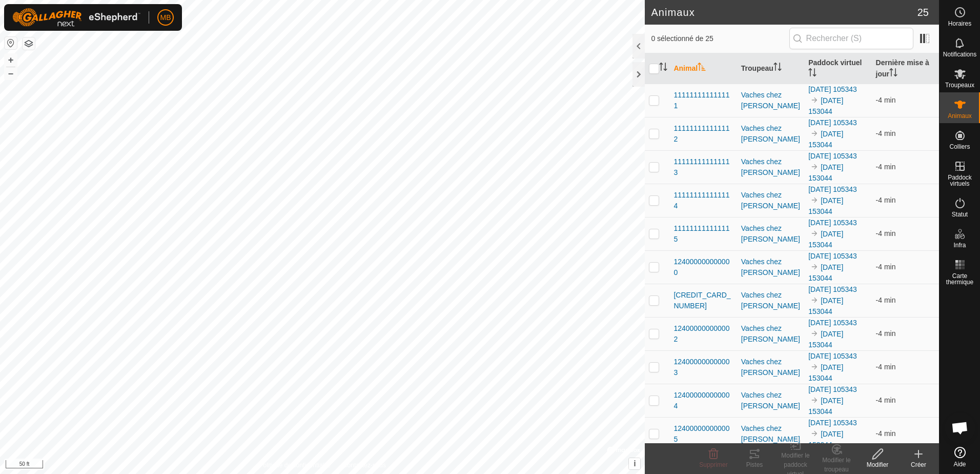 Image resolution: width=980 pixels, height=474 pixels. Describe the element at coordinates (959, 245) in the screenshot. I see `span: Infra` at that location.